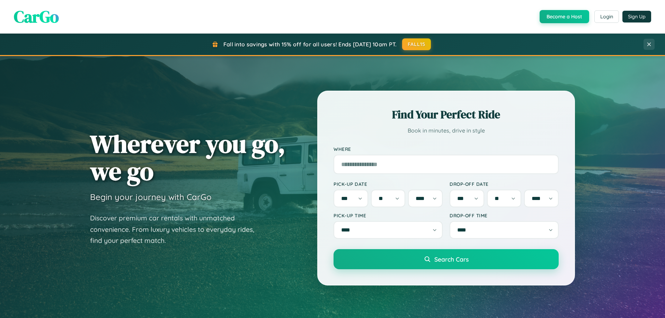 This screenshot has width=665, height=318. Describe the element at coordinates (446, 149) in the screenshot. I see `label: Where` at that location.